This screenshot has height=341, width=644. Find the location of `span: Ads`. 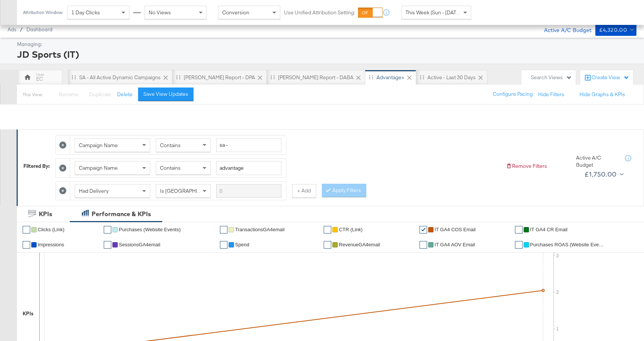

span: Ads is located at coordinates (12, 29).